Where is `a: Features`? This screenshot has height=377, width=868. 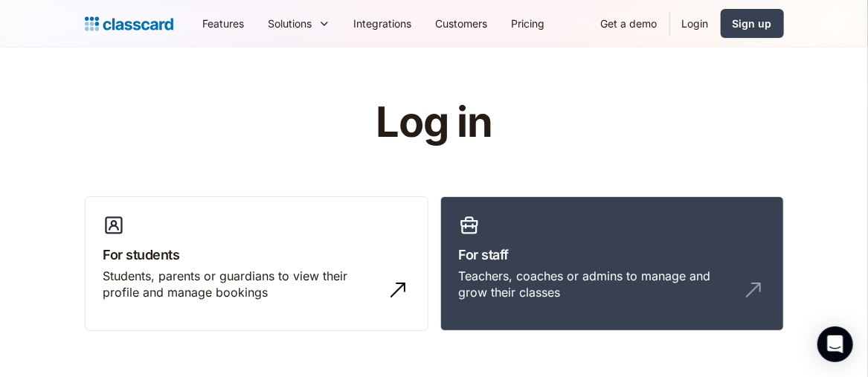 a: Features is located at coordinates (224, 23).